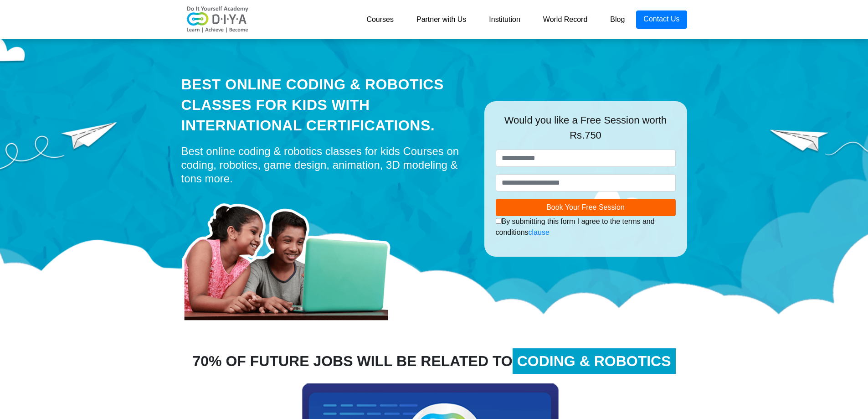 Image resolution: width=868 pixels, height=419 pixels. What do you see at coordinates (434, 361) in the screenshot?
I see `div: 70% OF FUTURE JOBS WILL BE RELATED TO` at bounding box center [434, 361].